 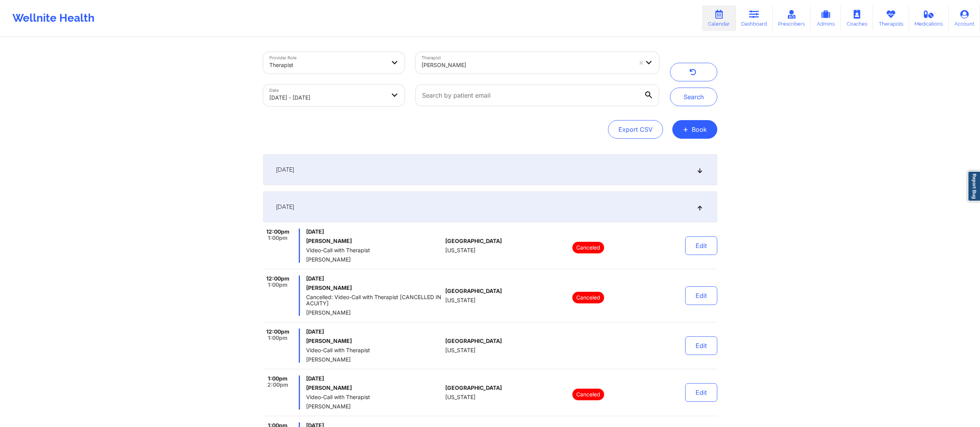 What do you see at coordinates (929, 18) in the screenshot?
I see `a: Medications` at bounding box center [929, 18].